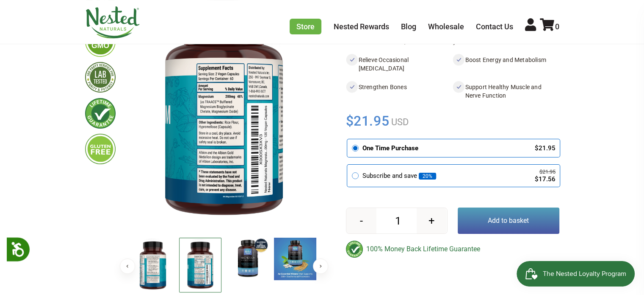  What do you see at coordinates (101, 113) in the screenshot?
I see `img: lifetimeguarantee` at bounding box center [101, 113].